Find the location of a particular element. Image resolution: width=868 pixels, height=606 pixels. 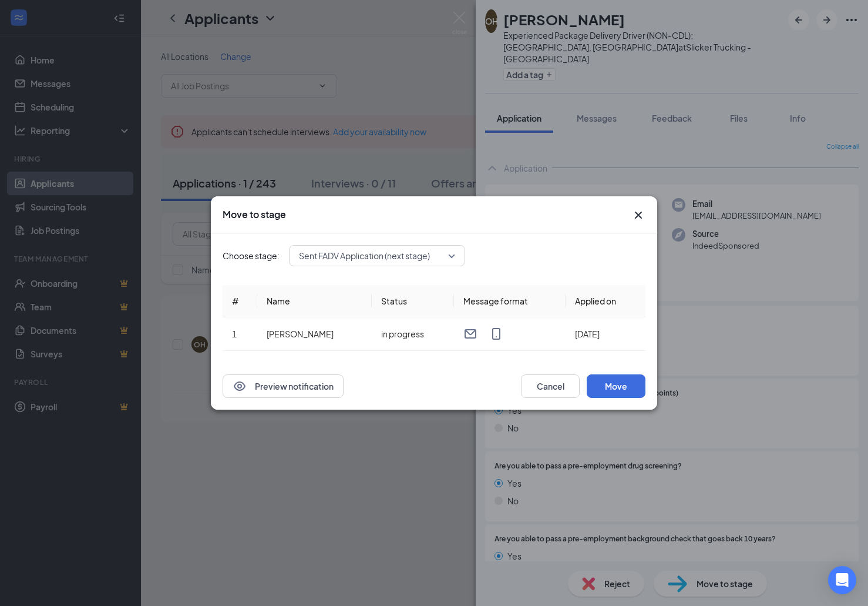

span: Choose stage: is located at coordinates (251, 255).